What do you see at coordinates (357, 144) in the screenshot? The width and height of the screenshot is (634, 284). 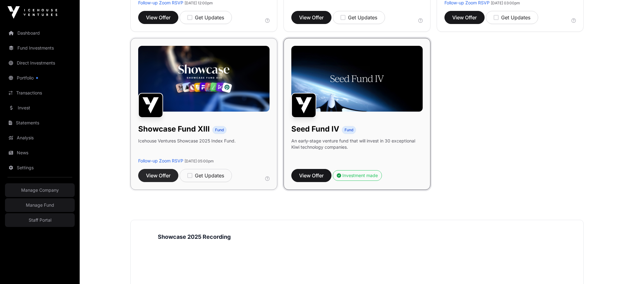 I see `p: An early-stage venture fund that will invest in 30 exceptional Kiwi technology companies.` at bounding box center [357, 144].